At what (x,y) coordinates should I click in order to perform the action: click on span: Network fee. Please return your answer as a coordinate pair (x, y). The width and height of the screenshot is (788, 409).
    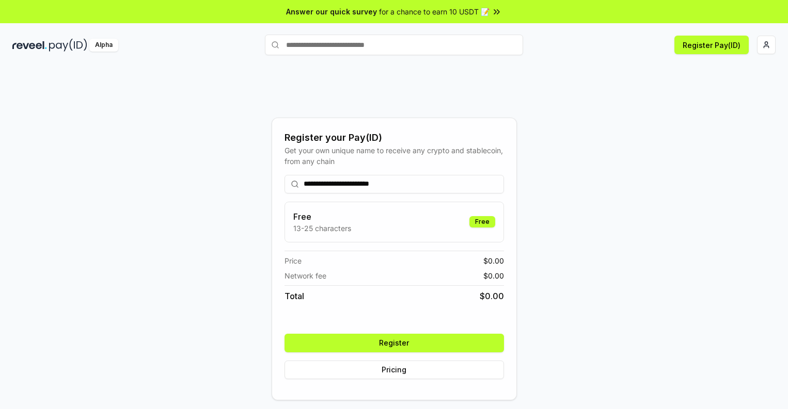
    Looking at the image, I should click on (305, 276).